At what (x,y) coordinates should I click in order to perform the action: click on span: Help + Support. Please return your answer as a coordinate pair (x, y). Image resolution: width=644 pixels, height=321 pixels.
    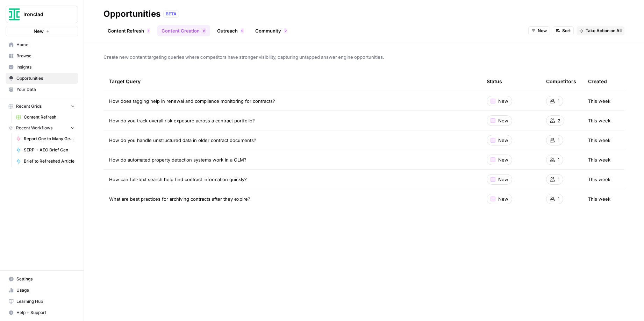
    Looking at the image, I should click on (46, 312).